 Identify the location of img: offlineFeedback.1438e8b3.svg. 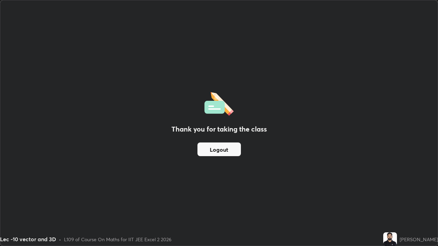
(219, 103).